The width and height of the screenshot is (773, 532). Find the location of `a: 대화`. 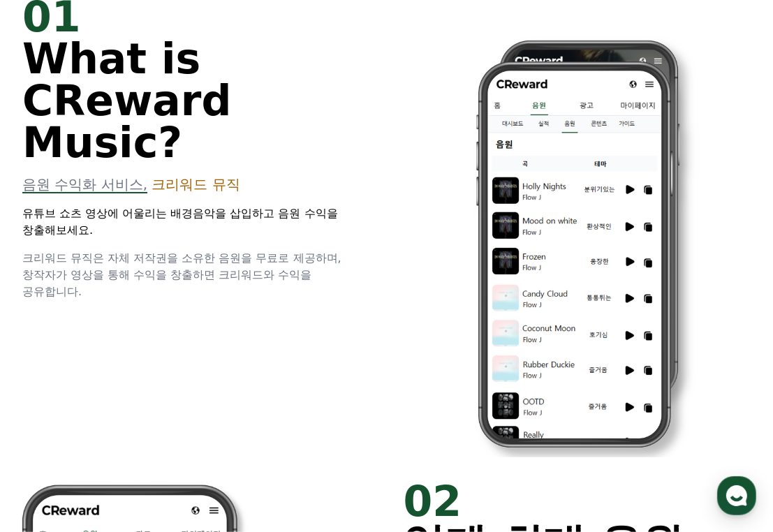

a: 대화 is located at coordinates (136, 434).